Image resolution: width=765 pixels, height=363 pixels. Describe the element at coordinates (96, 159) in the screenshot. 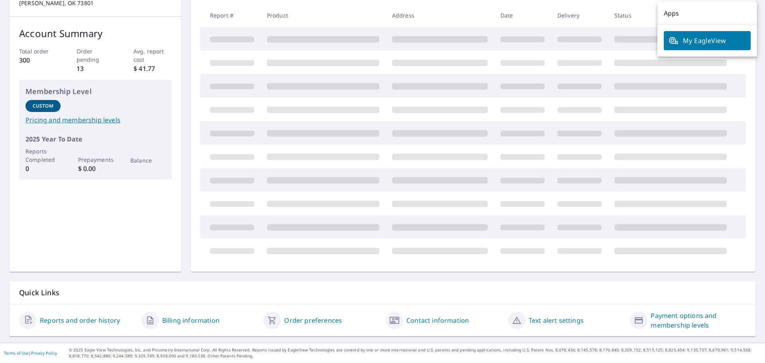

I see `p: Prepayments` at that location.